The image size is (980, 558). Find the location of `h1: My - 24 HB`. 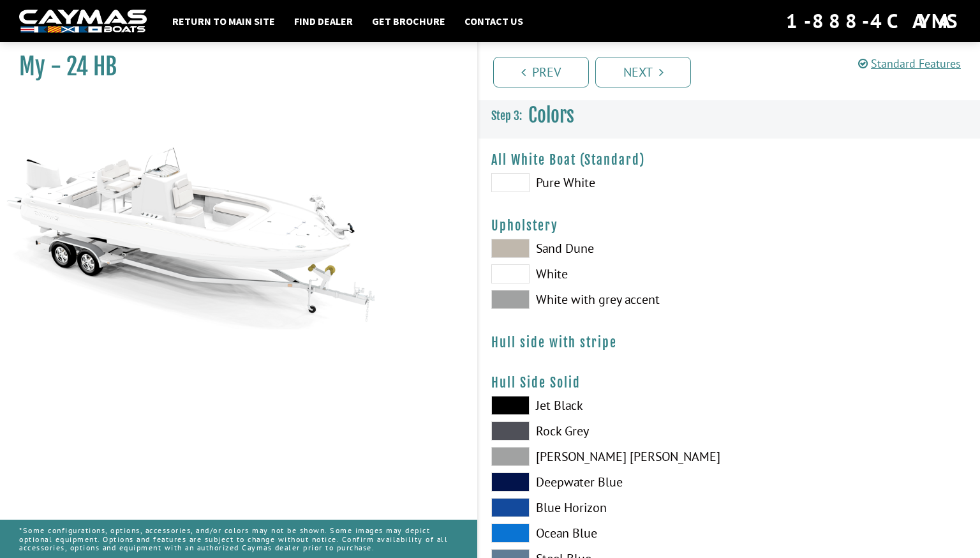

h1: My - 24 HB is located at coordinates (232, 67).